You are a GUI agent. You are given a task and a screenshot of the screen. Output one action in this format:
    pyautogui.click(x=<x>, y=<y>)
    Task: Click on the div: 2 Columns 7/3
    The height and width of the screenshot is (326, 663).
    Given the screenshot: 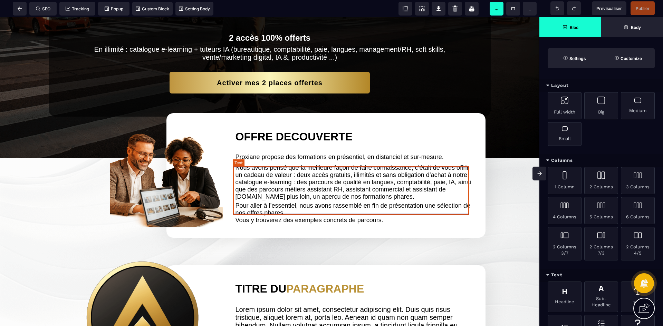 What is the action you would take?
    pyautogui.click(x=601, y=244)
    